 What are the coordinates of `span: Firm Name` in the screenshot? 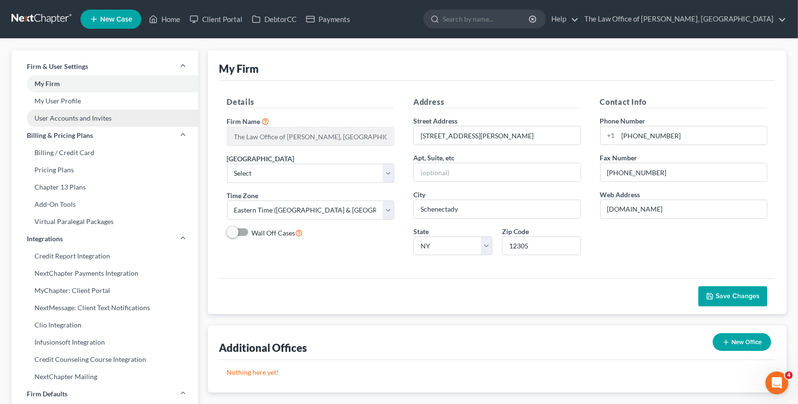 It's located at (244, 121).